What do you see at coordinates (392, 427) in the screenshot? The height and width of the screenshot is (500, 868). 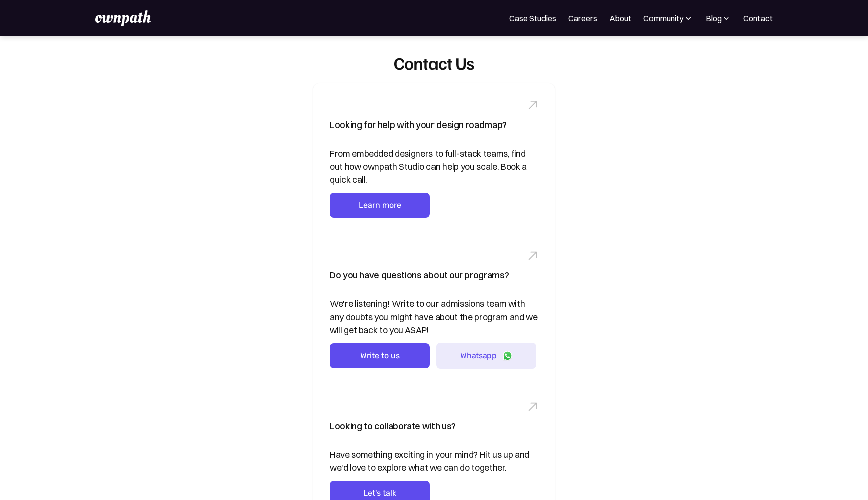 I see `div: Looking to collaborate with us?` at bounding box center [392, 427].